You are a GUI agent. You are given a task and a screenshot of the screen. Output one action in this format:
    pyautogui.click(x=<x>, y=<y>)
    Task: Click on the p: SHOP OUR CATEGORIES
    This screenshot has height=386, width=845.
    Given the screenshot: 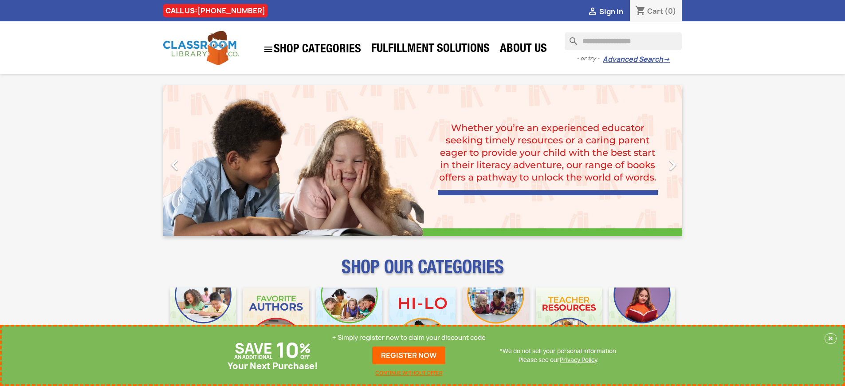 What is the action you would take?
    pyautogui.click(x=423, y=272)
    